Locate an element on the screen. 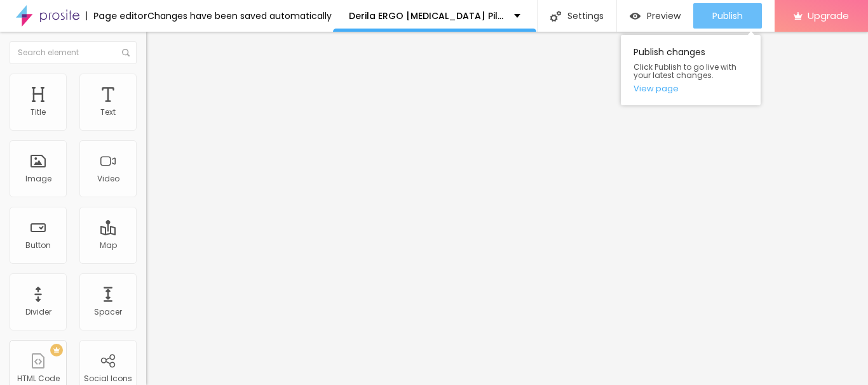 The width and height of the screenshot is (868, 385). div: Button is located at coordinates (38, 246).